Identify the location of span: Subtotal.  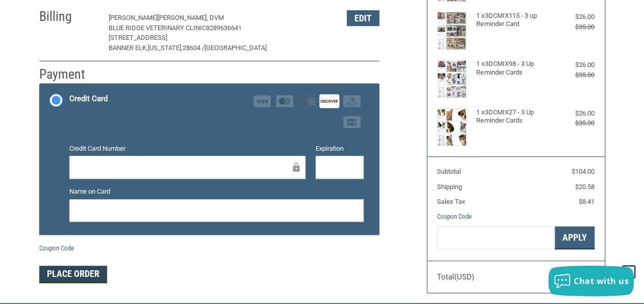
(449, 171).